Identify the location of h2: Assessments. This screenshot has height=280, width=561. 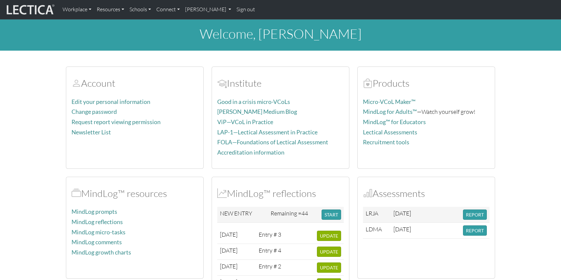
(426, 193).